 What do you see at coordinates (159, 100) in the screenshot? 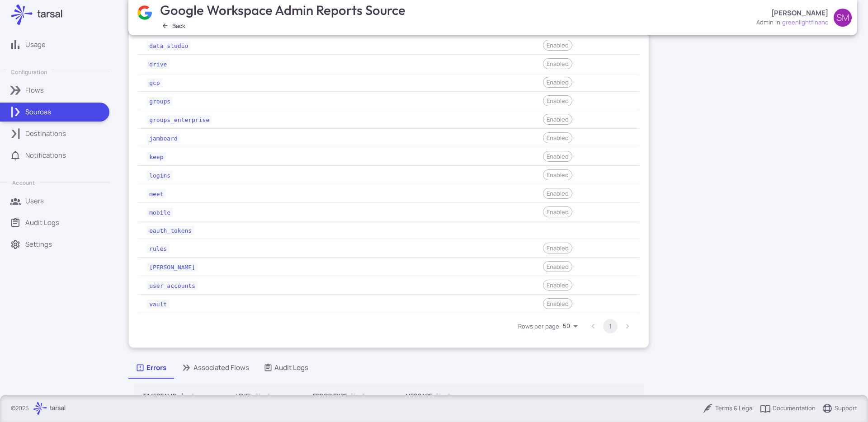
I see `a: groups` at bounding box center [159, 100].